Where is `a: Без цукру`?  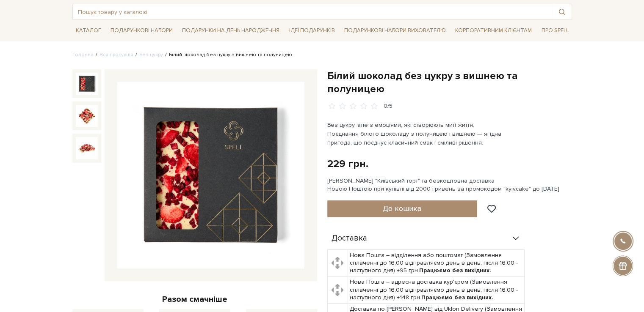 a: Без цукру is located at coordinates (151, 55).